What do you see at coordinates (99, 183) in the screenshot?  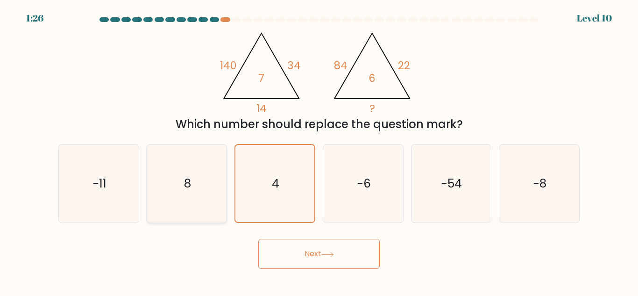 I see `text: -11` at bounding box center [99, 183].